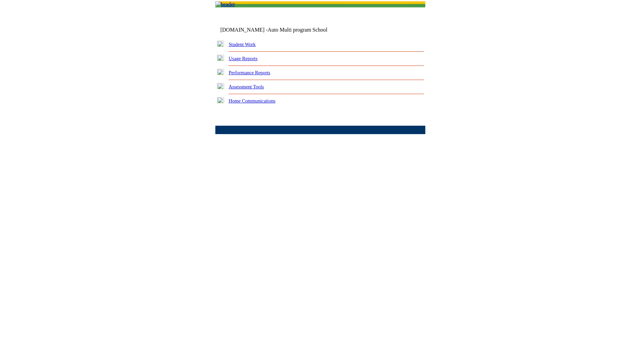 The image size is (644, 363). What do you see at coordinates (244, 58) in the screenshot?
I see `a: Usage Reports` at bounding box center [244, 58].